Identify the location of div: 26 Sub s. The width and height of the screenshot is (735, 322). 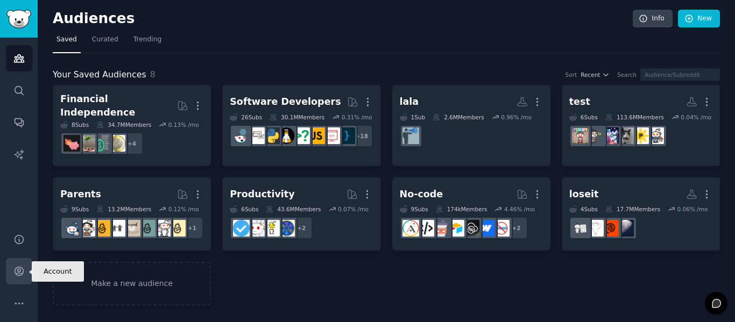
(246, 117).